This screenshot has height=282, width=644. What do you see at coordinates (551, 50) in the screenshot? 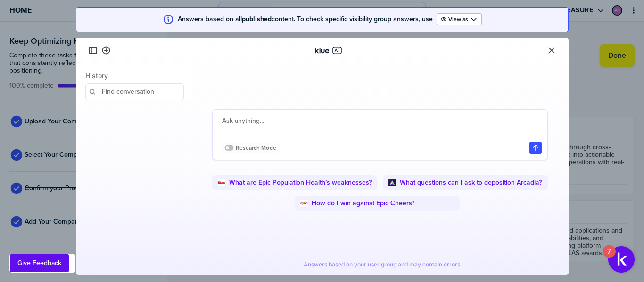
I see `button: Close` at bounding box center [551, 50].